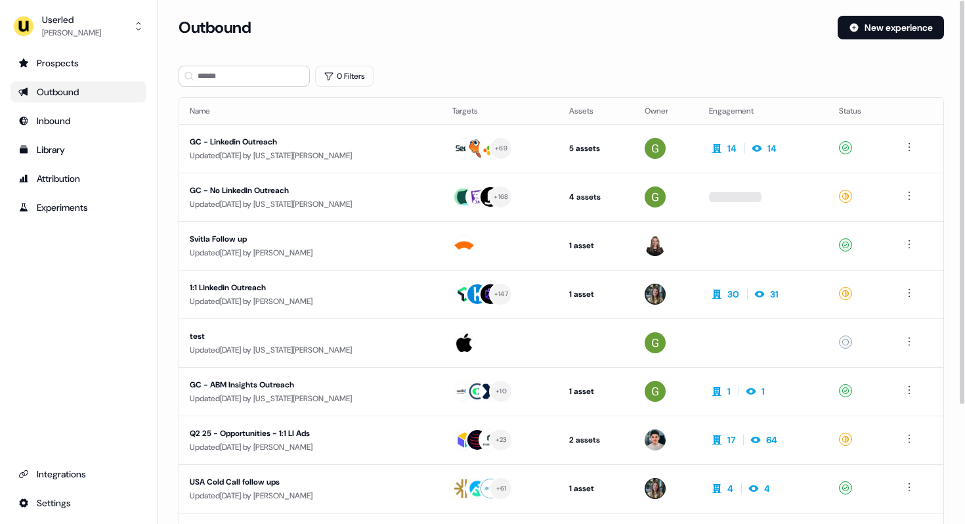  I want to click on div: + 147, so click(501, 294).